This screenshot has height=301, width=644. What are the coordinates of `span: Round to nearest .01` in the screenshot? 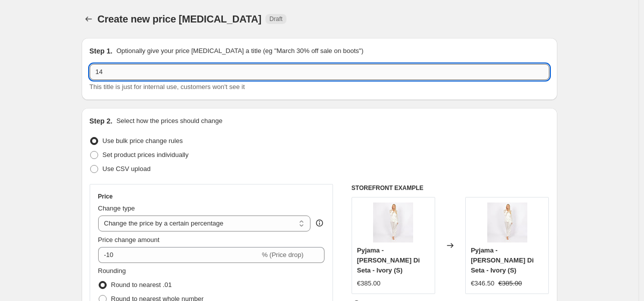 It's located at (141, 285).